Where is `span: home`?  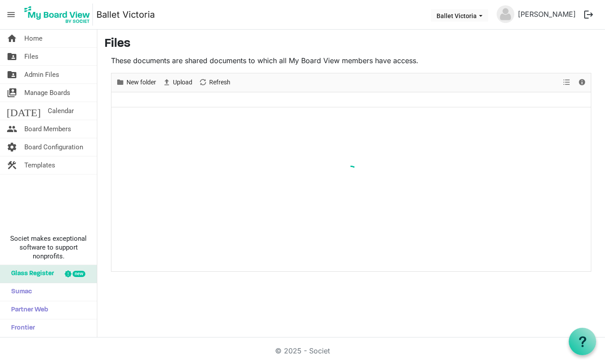 span: home is located at coordinates (12, 38).